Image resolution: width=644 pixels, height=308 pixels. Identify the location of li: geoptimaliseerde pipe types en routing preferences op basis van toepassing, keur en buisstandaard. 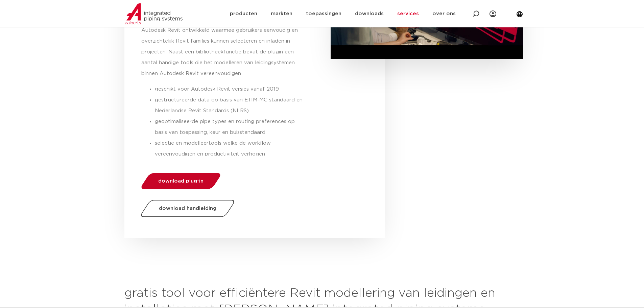
(231, 127).